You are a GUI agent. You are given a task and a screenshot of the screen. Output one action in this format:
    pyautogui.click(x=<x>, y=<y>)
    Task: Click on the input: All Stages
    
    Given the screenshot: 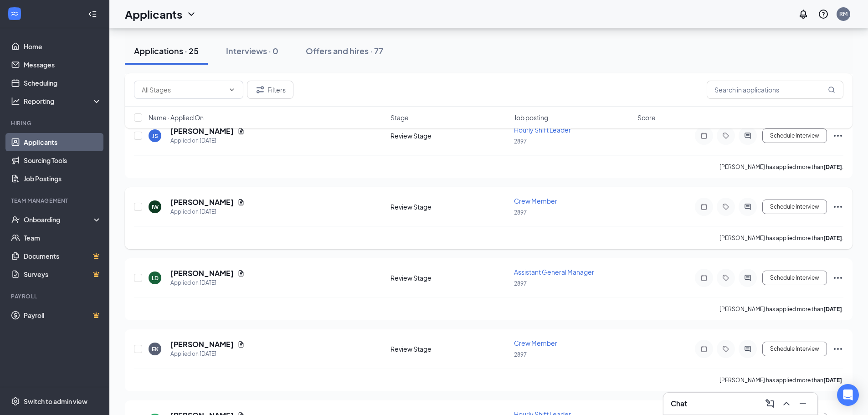 What is the action you would take?
    pyautogui.click(x=183, y=89)
    